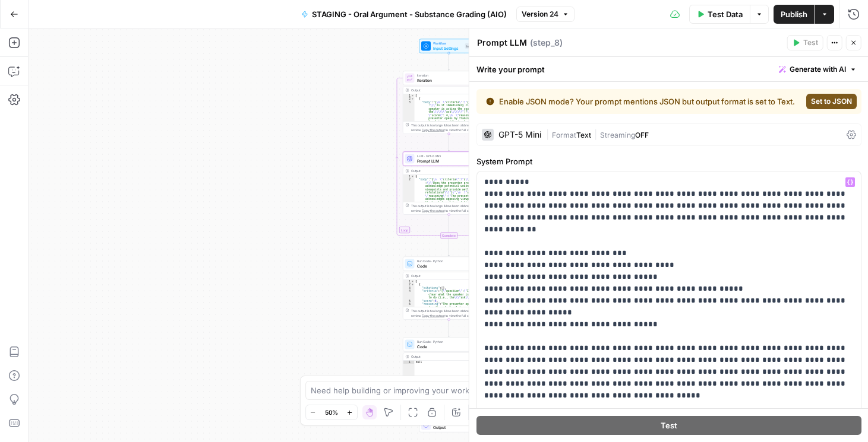 This screenshot has height=442, width=868. I want to click on div: Enable JSON mode? Your prompt mentions JSON but output format is set to Text., so click(643, 102).